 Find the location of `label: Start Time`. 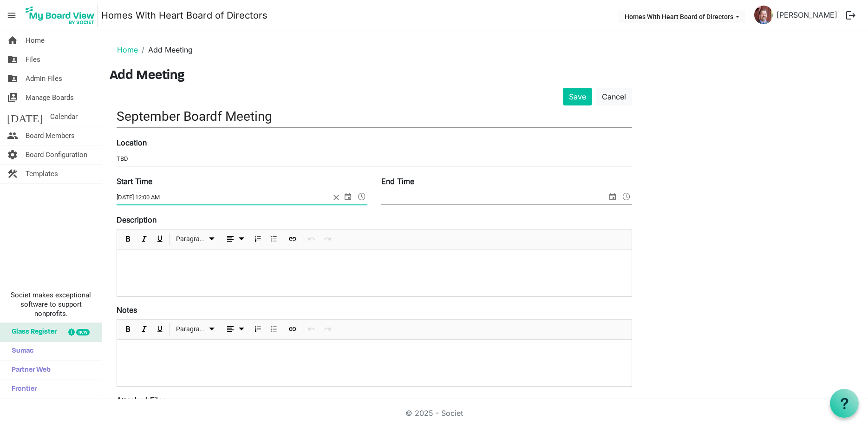

label: Start Time is located at coordinates (135, 181).